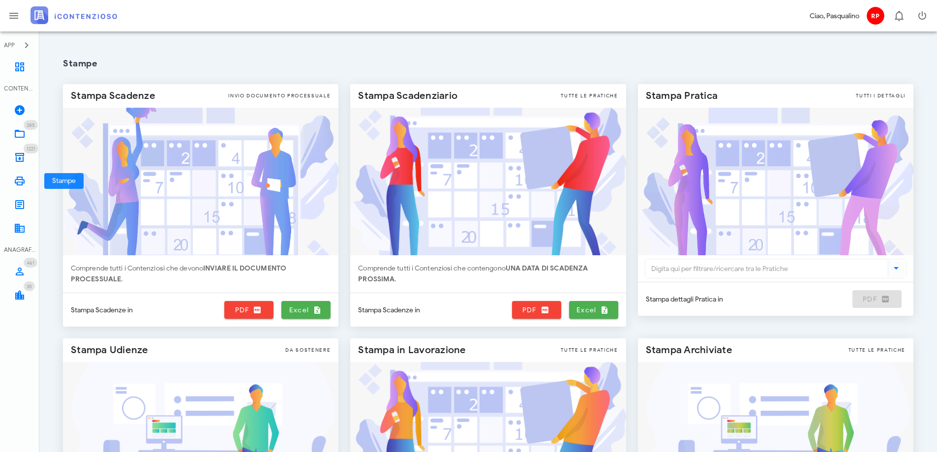  What do you see at coordinates (684, 299) in the screenshot?
I see `span: Stampa dettagli Pratica in` at bounding box center [684, 299].